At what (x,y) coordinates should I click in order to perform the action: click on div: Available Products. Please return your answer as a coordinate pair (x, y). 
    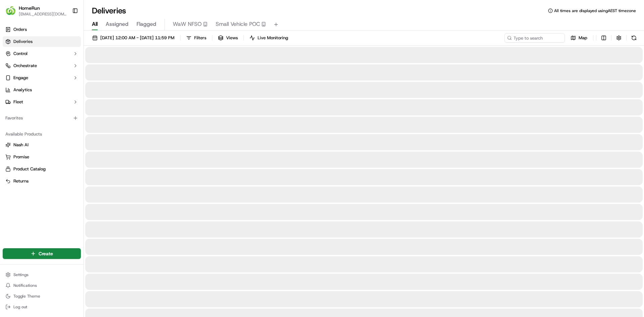
    Looking at the image, I should click on (42, 134).